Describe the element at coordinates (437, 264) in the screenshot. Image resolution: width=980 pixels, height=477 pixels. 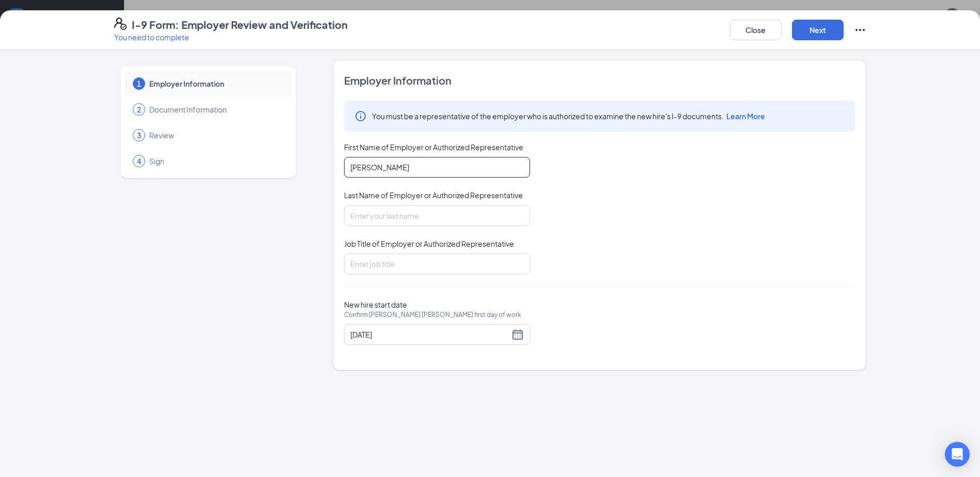
I see `input: Enter job title` at that location.